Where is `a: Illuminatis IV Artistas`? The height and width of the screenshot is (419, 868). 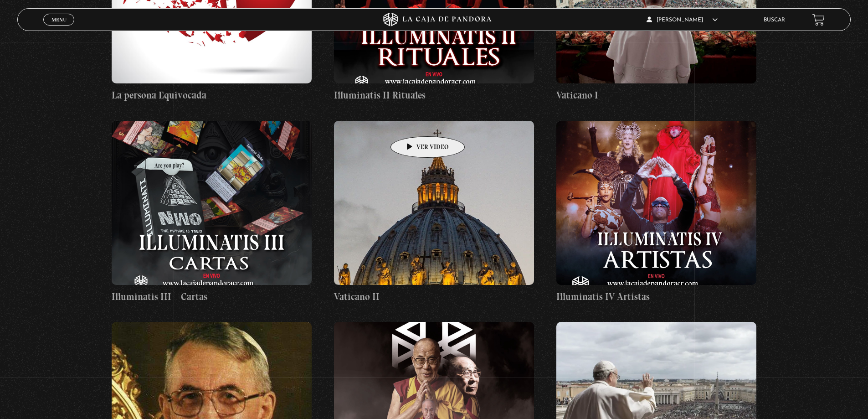
a: Illuminatis IV Artistas is located at coordinates (656, 213).